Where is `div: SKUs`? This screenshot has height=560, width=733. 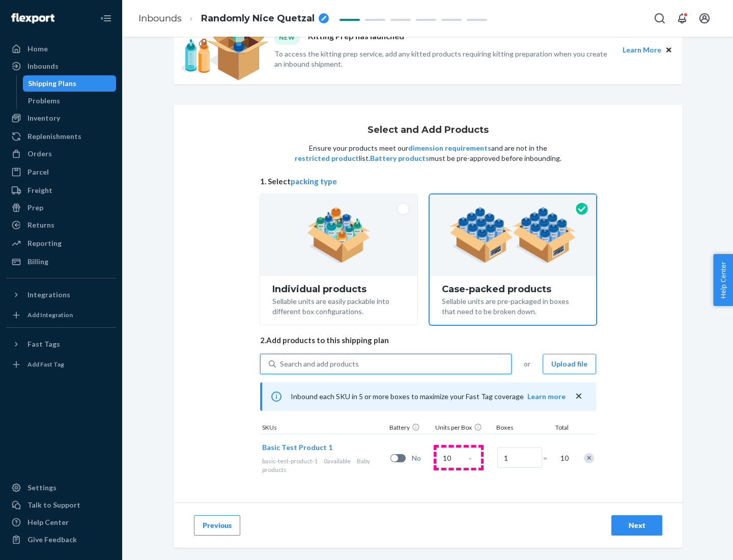
div: SKUs is located at coordinates (324, 428).